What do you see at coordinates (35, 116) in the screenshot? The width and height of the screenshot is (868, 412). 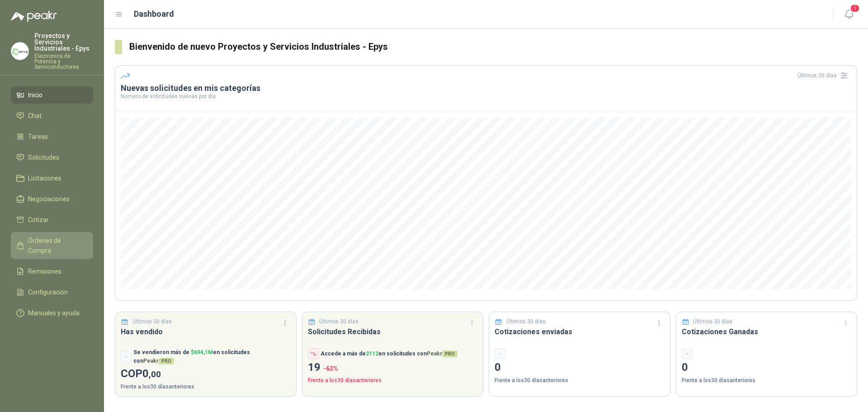 I see `span: Chat` at bounding box center [35, 116].